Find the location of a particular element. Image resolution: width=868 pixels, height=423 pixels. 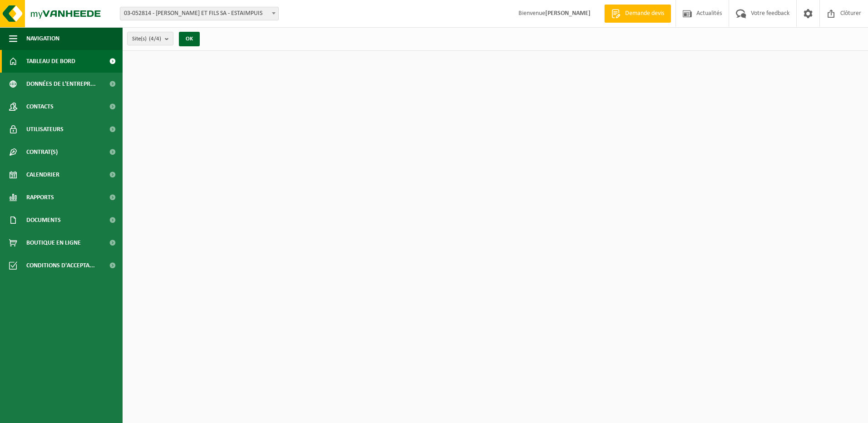

span: 03-052814 - REMI TACK ET FILS SA - ESTAIMPUIS is located at coordinates (199, 14).